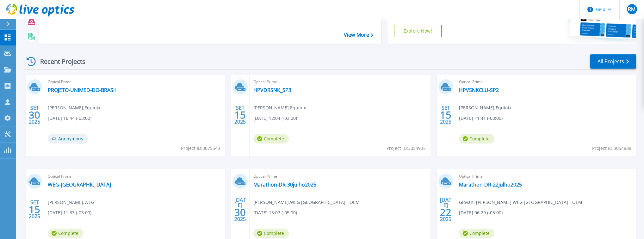 The image size is (644, 239). Describe the element at coordinates (490, 184) in the screenshot. I see `a: Marathon-DR-22julho2025` at that location.